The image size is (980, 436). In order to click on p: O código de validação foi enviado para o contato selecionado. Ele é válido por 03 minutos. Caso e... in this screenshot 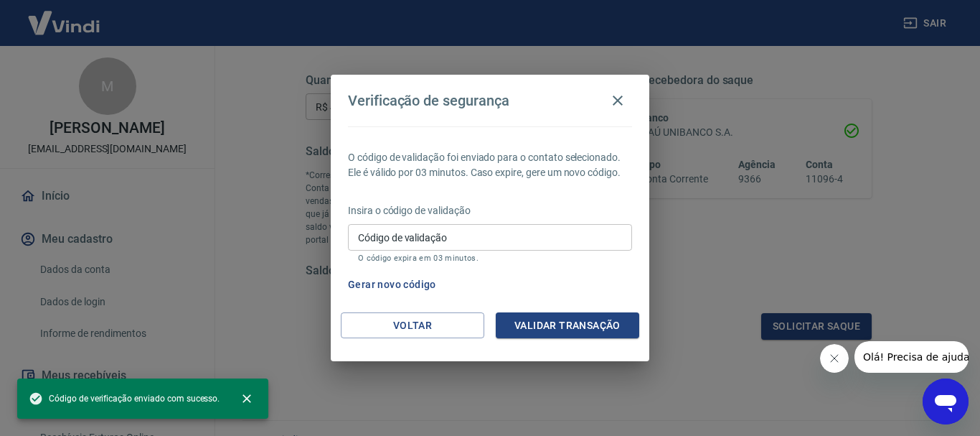, I will do `click(490, 165)`.